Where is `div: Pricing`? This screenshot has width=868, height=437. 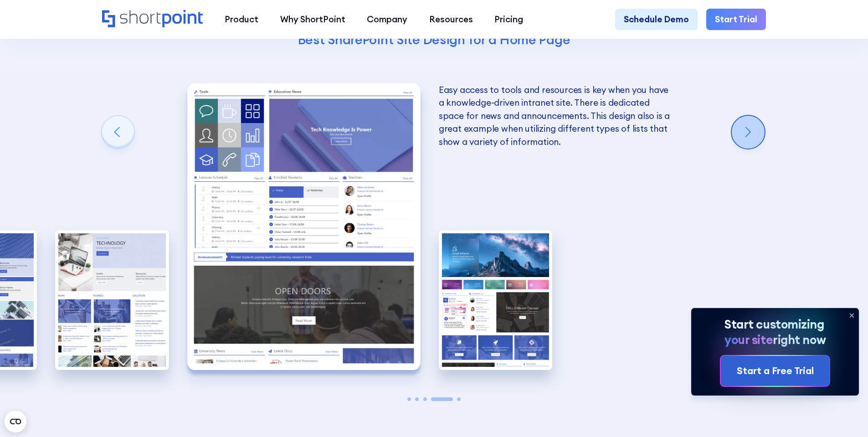 div: Pricing is located at coordinates (508, 19).